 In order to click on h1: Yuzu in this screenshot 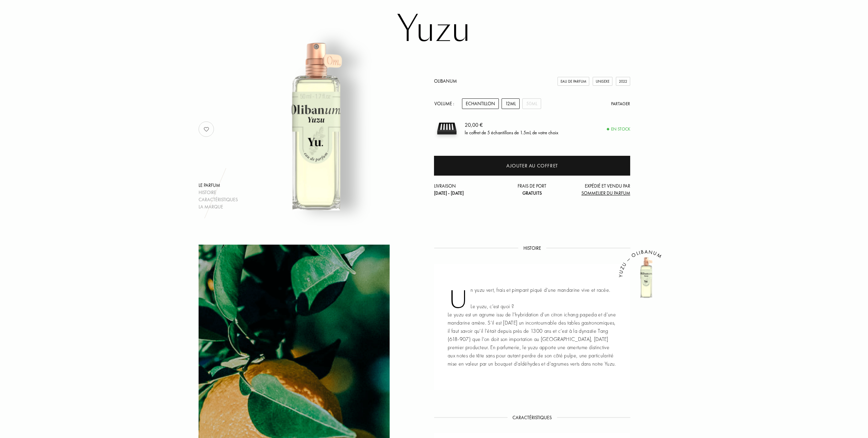, I will do `click(434, 29)`.